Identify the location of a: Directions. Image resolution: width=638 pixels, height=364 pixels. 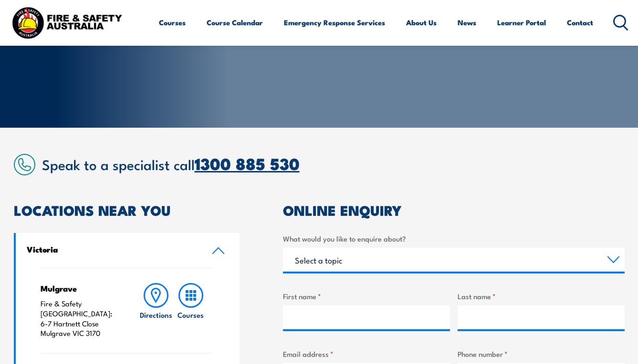
(156, 311).